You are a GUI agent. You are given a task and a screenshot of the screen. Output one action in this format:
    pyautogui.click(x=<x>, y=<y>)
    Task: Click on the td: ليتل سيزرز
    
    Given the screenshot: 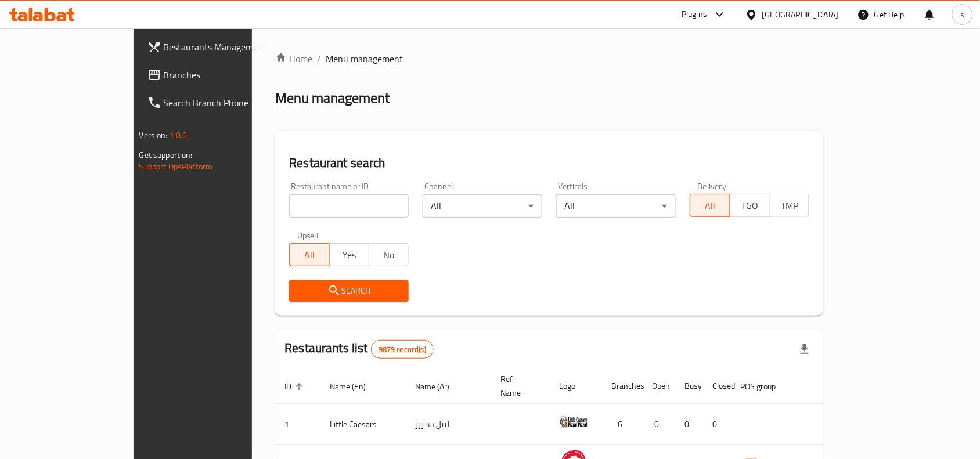 What is the action you would take?
    pyautogui.click(x=448, y=425)
    